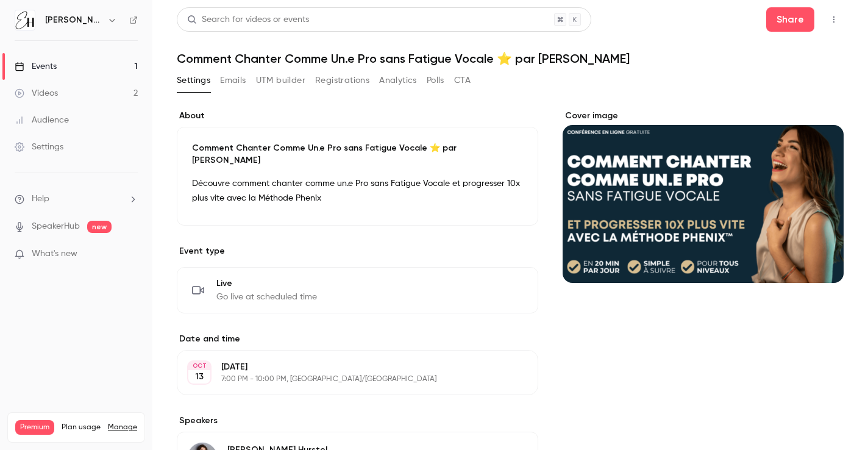  I want to click on div: OCT, so click(200, 365).